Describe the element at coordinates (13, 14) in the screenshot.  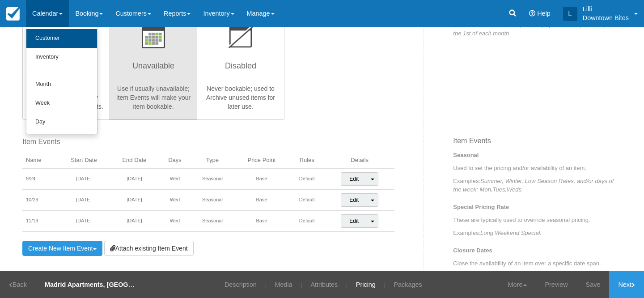
I see `img: checkfront-main-nav-mini-logo.png` at that location.